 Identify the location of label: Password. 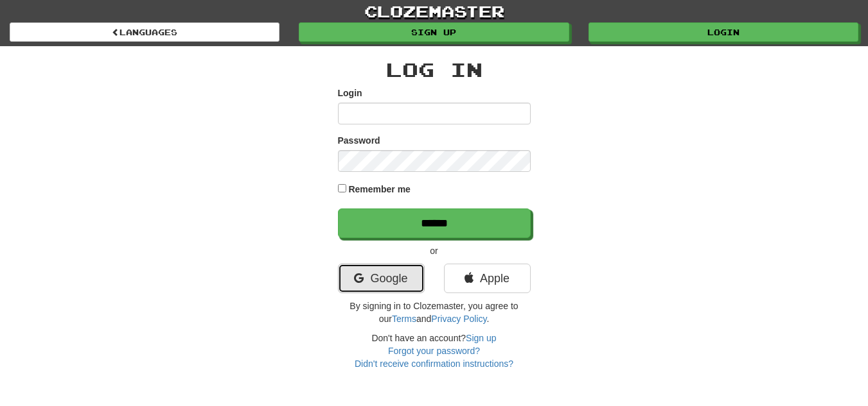
(359, 140).